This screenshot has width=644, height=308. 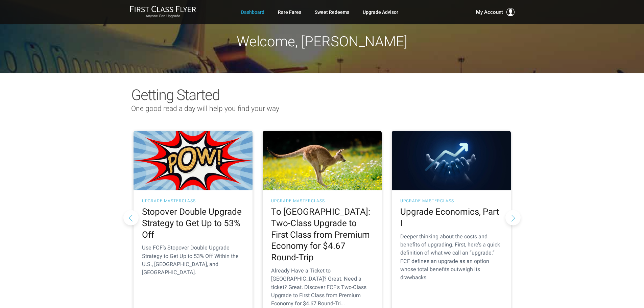 What do you see at coordinates (496, 12) in the screenshot?
I see `button: My Account` at bounding box center [496, 12].